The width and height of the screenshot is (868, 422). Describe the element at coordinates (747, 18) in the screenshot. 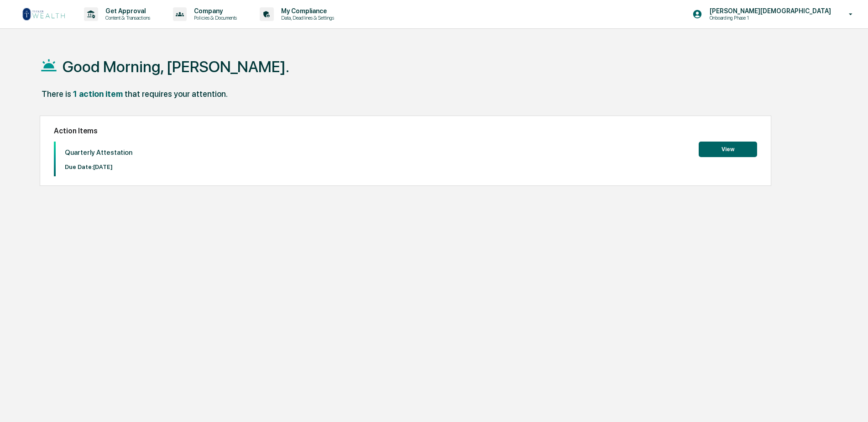

I see `p: Onboarding Phase 1` at that location.